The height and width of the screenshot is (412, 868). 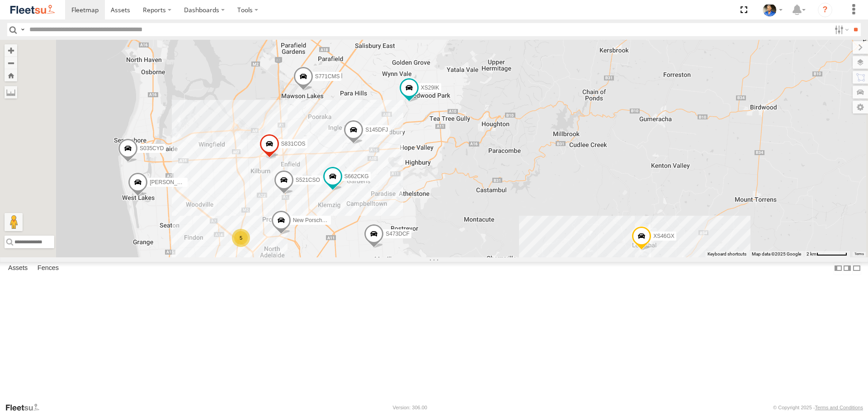 What do you see at coordinates (773, 10) in the screenshot?
I see `div: Matt Draper` at bounding box center [773, 10].